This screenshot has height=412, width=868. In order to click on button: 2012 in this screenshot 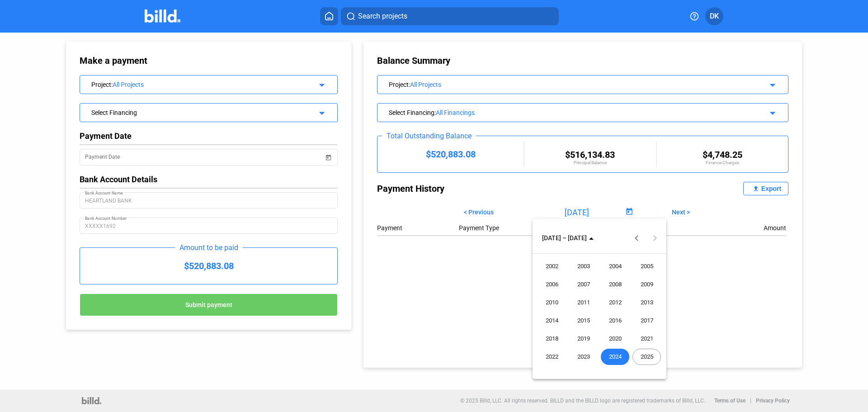, I will do `click(616, 302)`.